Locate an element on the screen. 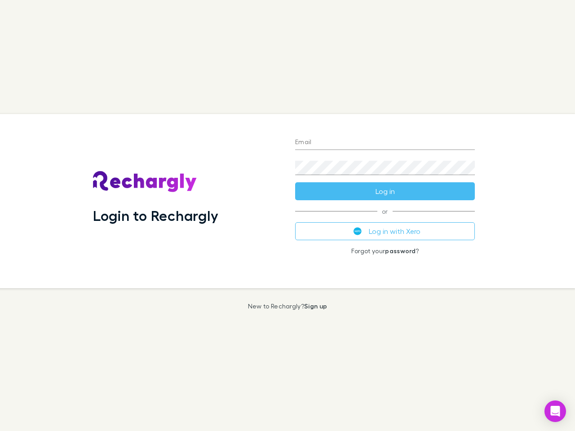  a: Sign up is located at coordinates (315, 306).